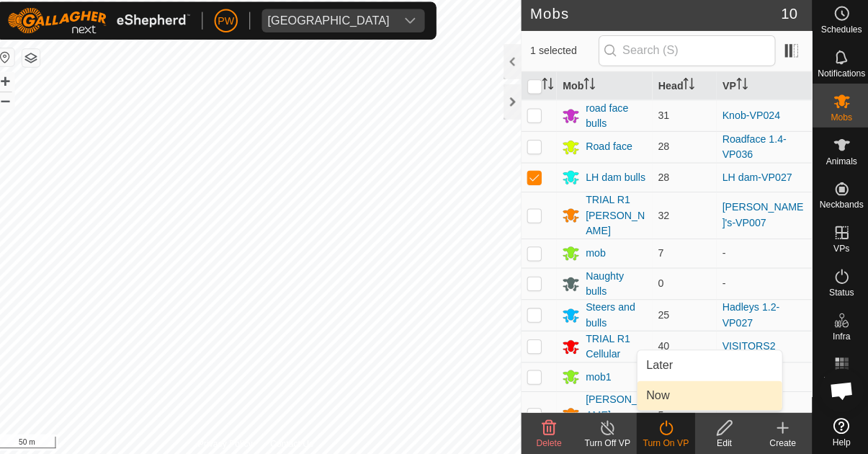  What do you see at coordinates (840, 206) in the screenshot?
I see `span: Neckbands` at bounding box center [840, 206].